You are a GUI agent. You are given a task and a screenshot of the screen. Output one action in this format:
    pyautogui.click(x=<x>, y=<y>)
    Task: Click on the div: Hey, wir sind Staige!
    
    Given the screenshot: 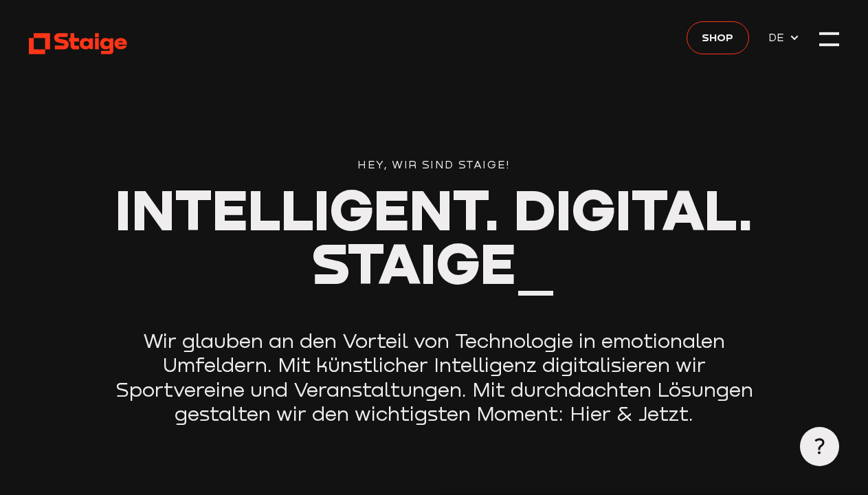 What is the action you would take?
    pyautogui.click(x=433, y=165)
    